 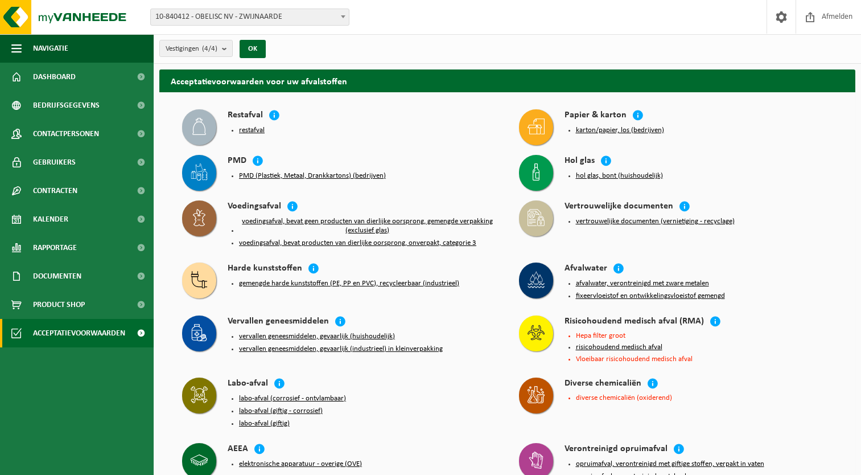 What do you see at coordinates (368, 226) in the screenshot?
I see `button: voedingsafval, bevat geen producten van dierlijke oorsprong, gemengde verpakking (exclusief glas)` at bounding box center [368, 226].